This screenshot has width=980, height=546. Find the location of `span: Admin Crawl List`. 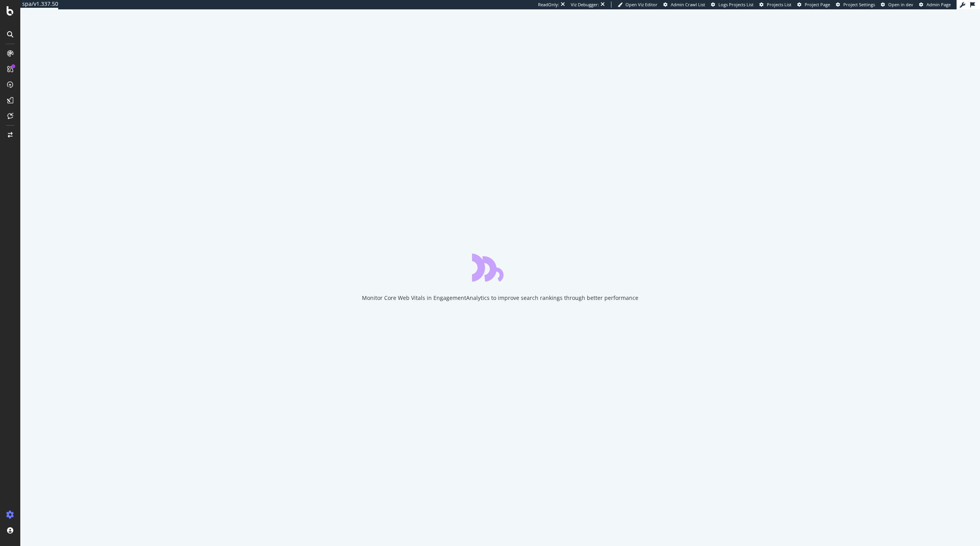

span: Admin Crawl List is located at coordinates (688, 5).